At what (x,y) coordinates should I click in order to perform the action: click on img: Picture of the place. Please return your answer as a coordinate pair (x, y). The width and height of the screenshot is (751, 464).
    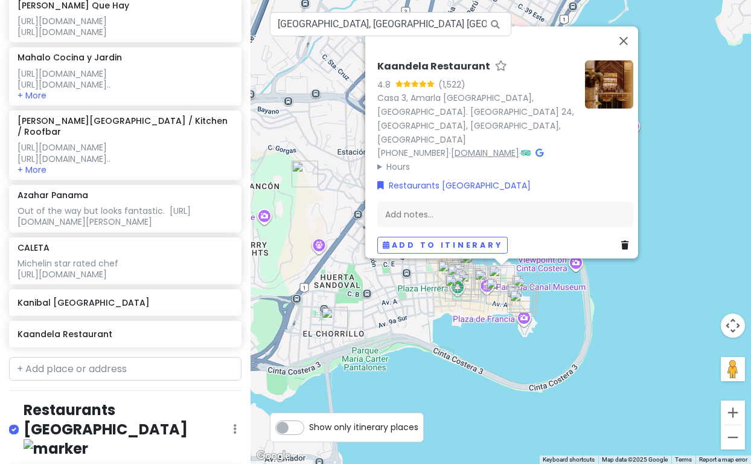
    Looking at the image, I should click on (609, 85).